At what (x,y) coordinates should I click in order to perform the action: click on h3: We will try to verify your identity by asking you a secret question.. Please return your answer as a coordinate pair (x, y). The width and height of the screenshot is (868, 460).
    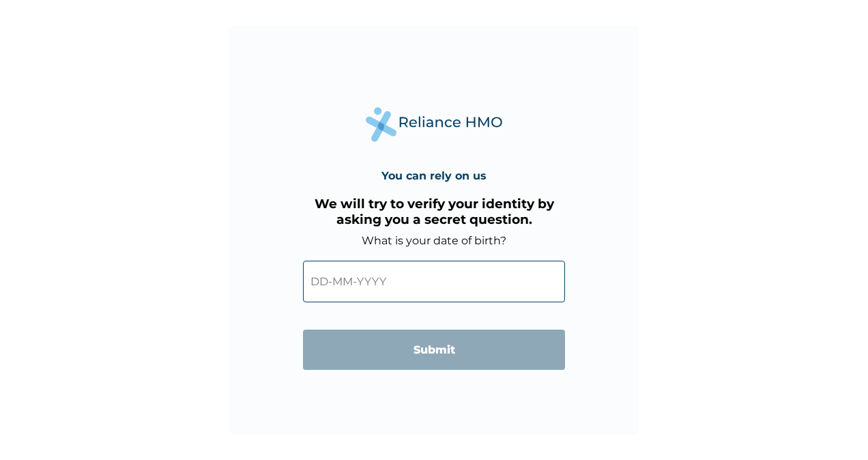
    Looking at the image, I should click on (434, 212).